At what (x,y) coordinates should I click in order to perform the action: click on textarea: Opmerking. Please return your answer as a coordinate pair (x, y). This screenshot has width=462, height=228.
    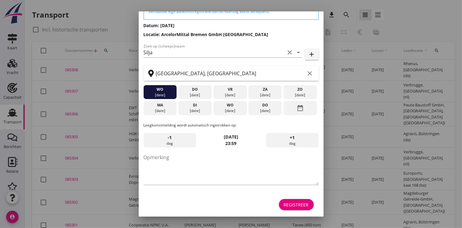
    Looking at the image, I should click on (231, 168).